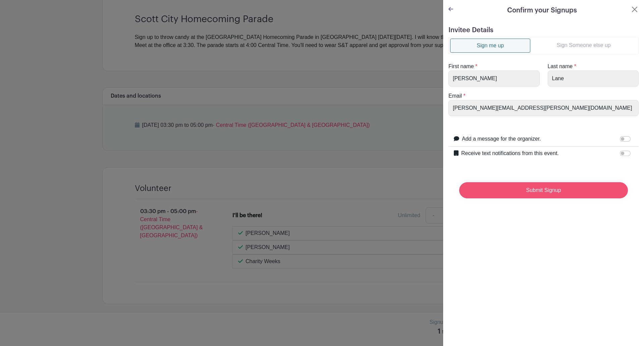  What do you see at coordinates (543, 190) in the screenshot?
I see `input: Submit Signup` at bounding box center [543, 190].